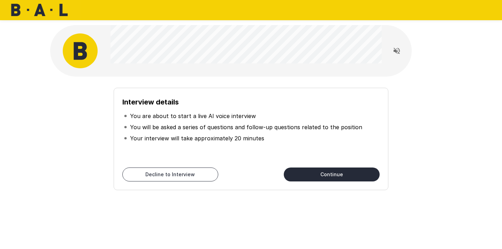 Image resolution: width=502 pixels, height=249 pixels. I want to click on button: Read questions aloud, so click(396, 51).